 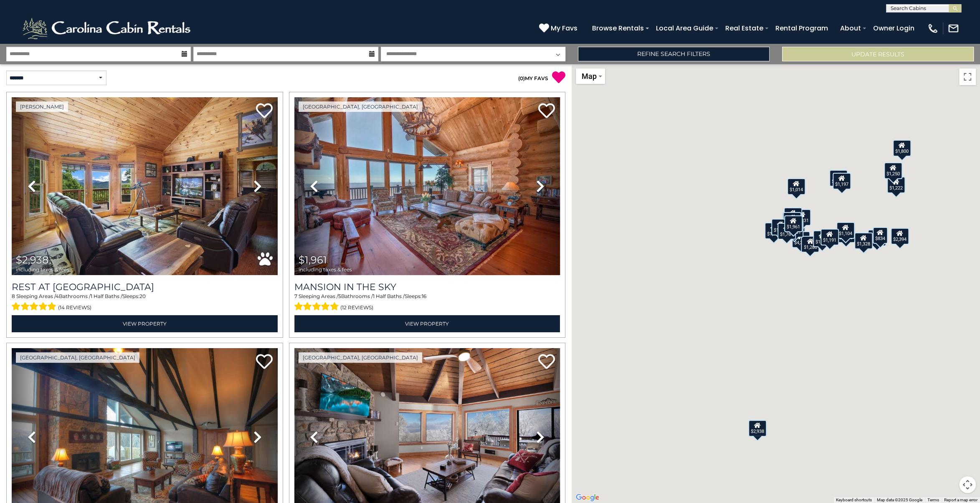 What do you see at coordinates (744, 28) in the screenshot?
I see `a: Real Estate` at bounding box center [744, 28].